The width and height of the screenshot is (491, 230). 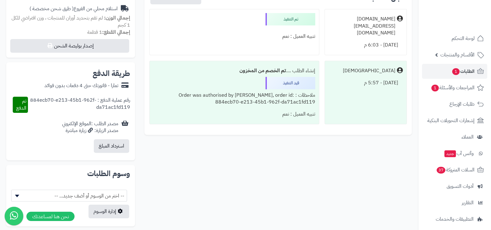 I want to click on a: وآتس آبجديد, so click(x=454, y=154).